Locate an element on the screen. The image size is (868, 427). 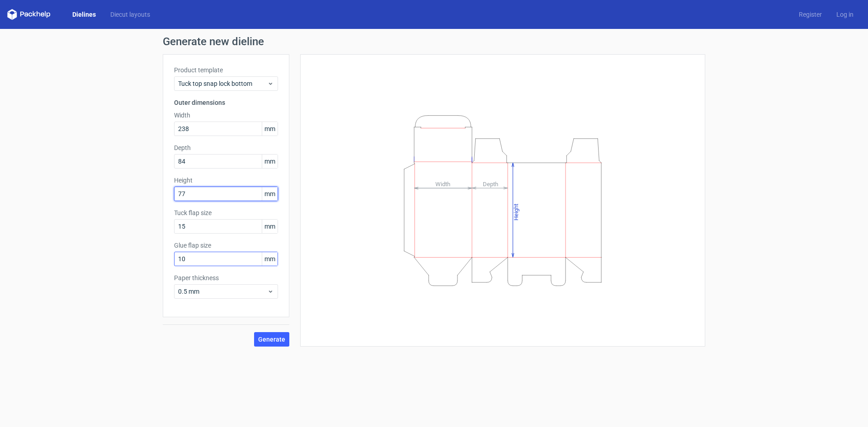
button: Generate is located at coordinates (271, 339).